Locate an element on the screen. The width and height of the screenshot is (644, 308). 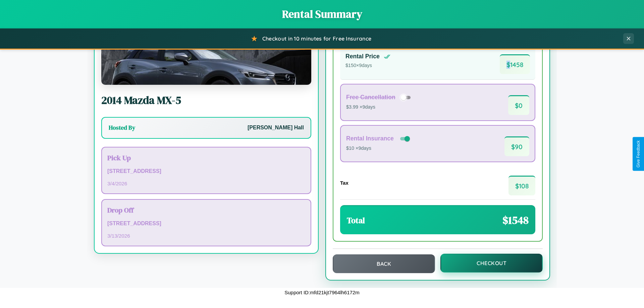
p: 3 / 4 / 2026 is located at coordinates (206, 183).